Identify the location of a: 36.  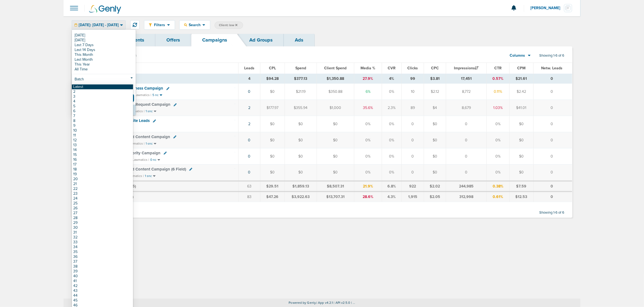
(102, 256).